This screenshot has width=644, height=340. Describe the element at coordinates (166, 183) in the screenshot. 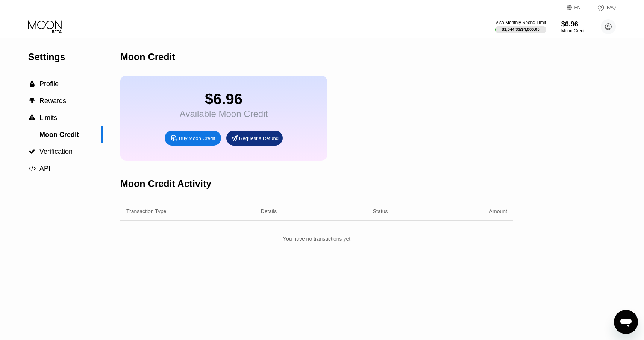

I see `div: Moon Credit Activity` at that location.